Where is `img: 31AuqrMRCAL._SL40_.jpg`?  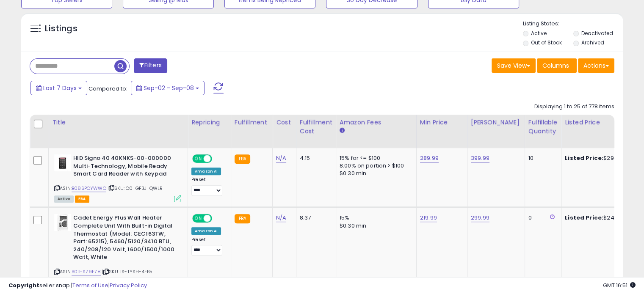
img: 31AuqrMRCAL._SL40_.jpg is located at coordinates (62, 163).